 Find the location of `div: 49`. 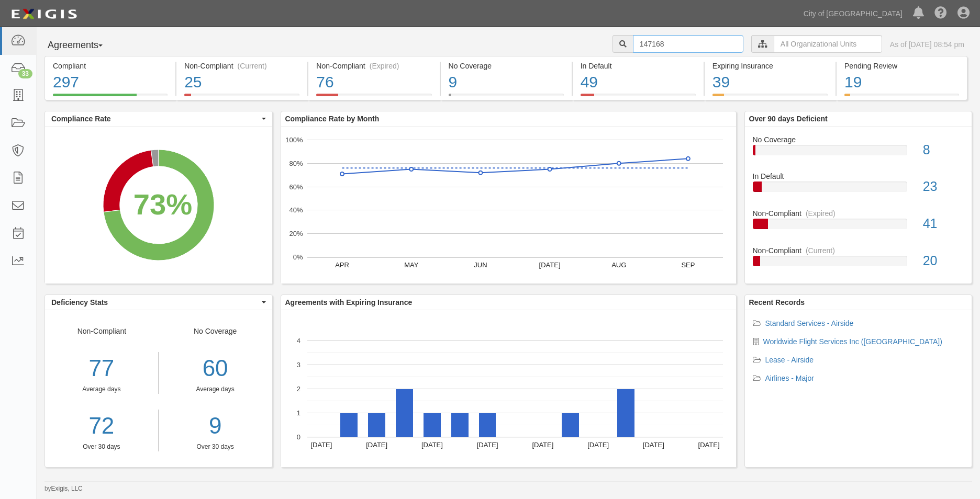

div: 49 is located at coordinates (638, 82).